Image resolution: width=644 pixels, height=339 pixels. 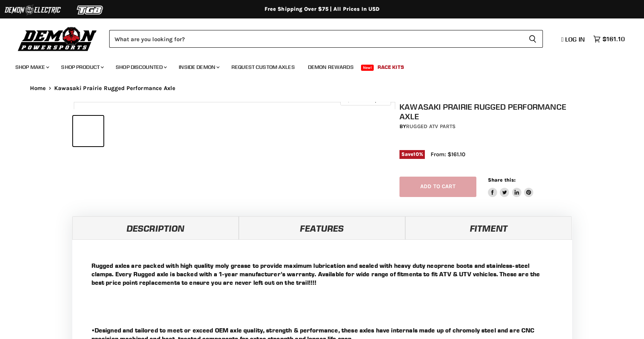 What do you see at coordinates (365, 99) in the screenshot?
I see `span: Click to expand` at bounding box center [365, 99].